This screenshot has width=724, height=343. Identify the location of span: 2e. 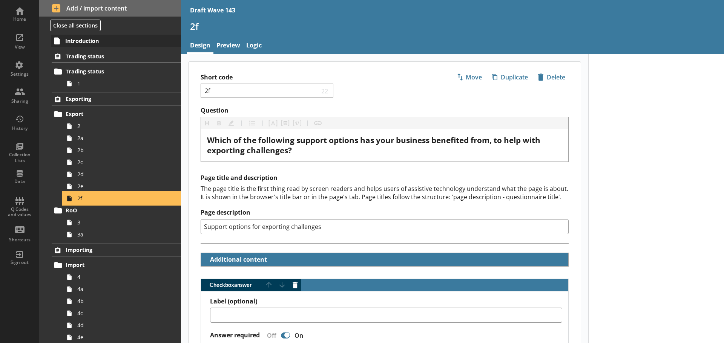
(119, 186).